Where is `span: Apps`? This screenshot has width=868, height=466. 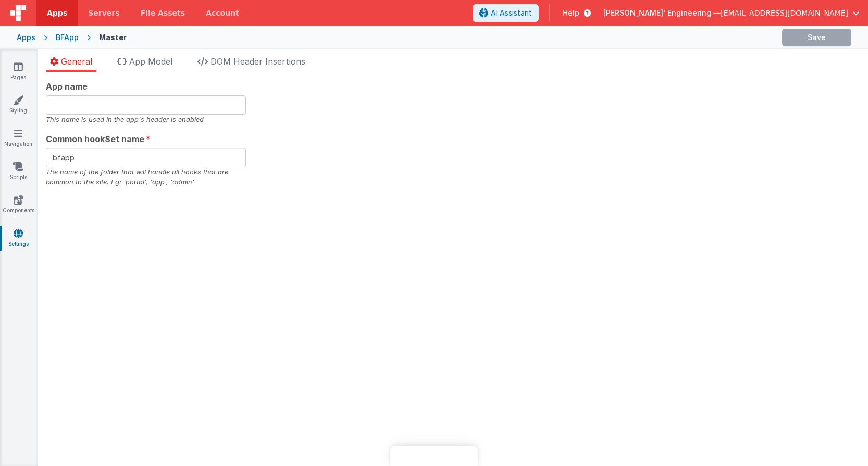 span: Apps is located at coordinates (57, 13).